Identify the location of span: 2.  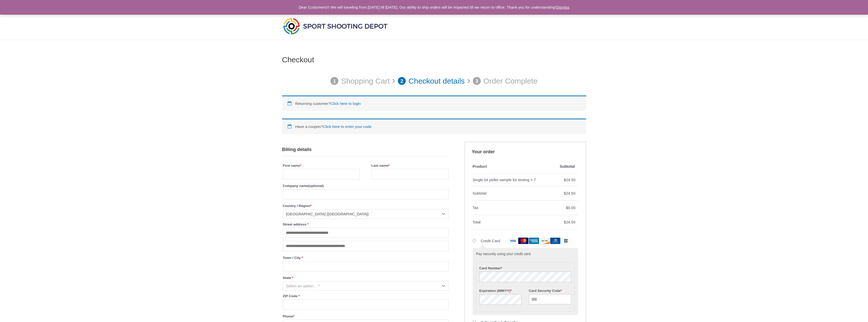
(402, 81).